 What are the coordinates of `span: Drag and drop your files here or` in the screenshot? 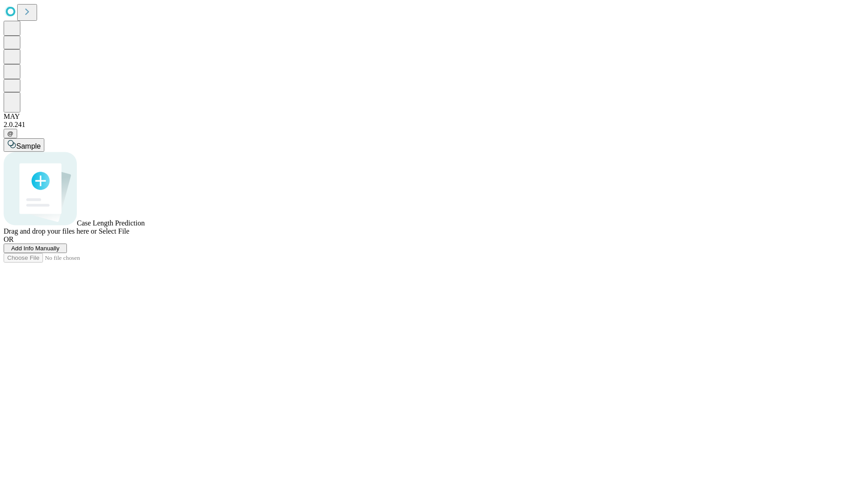 It's located at (50, 231).